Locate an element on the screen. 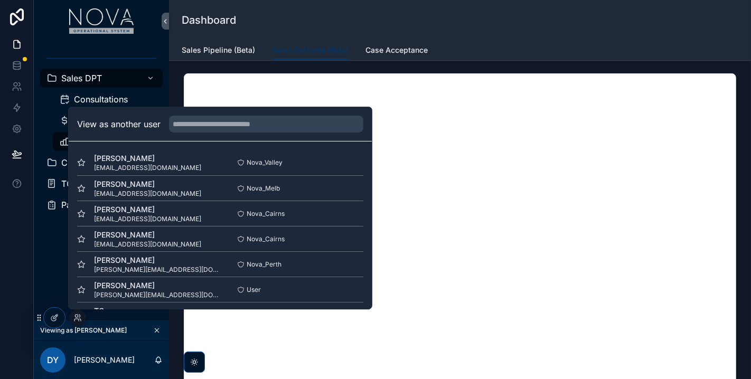  a: Sales Pipeline is located at coordinates (108, 120).